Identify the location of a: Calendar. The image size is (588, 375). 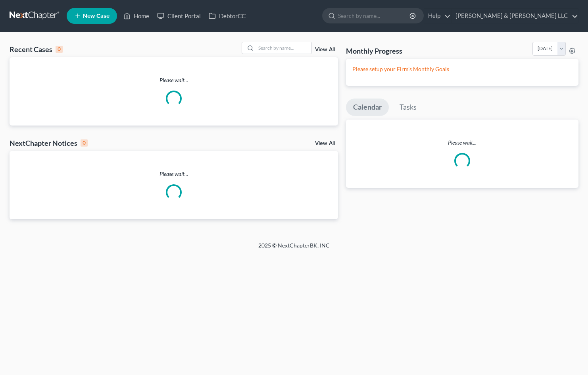
(367, 108).